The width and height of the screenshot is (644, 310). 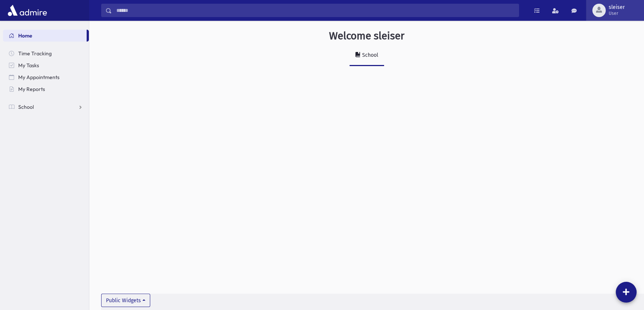 I want to click on span: My Appointments, so click(x=39, y=78).